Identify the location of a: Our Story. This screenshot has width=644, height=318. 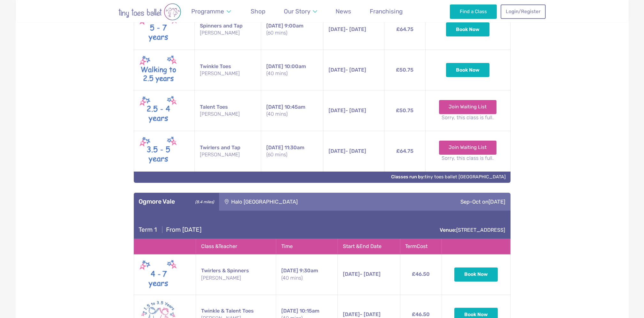
(300, 11).